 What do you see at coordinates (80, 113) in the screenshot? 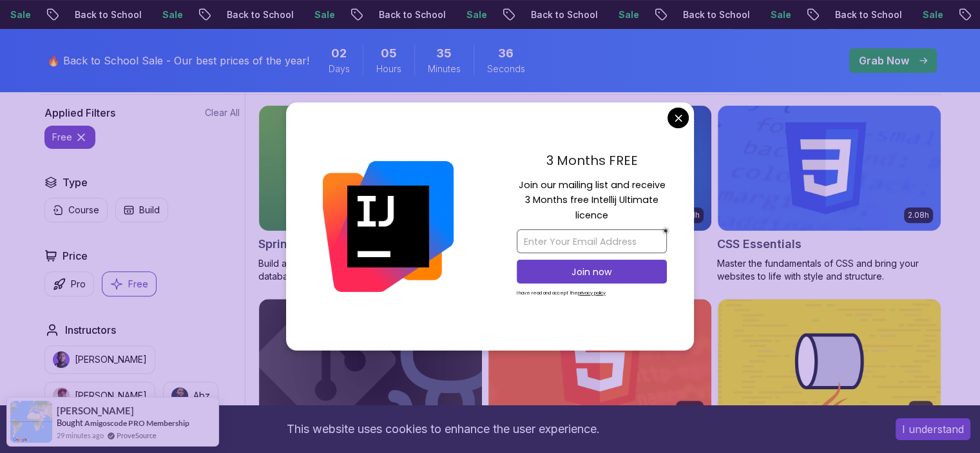
I see `h2: Applied Filters` at bounding box center [80, 113].